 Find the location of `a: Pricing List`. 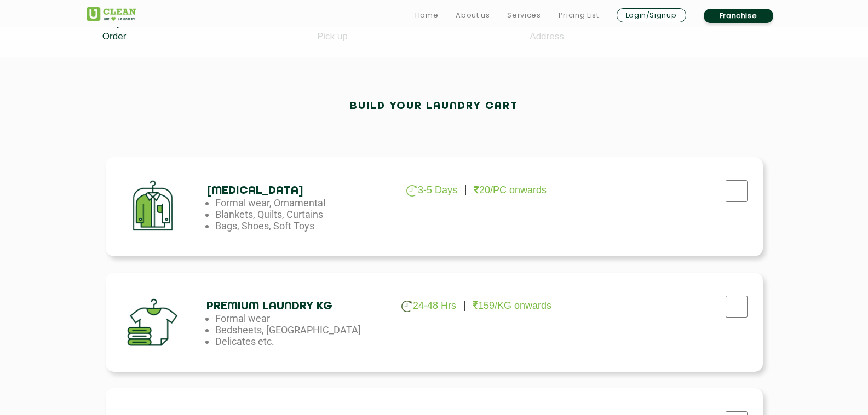

a: Pricing List is located at coordinates (579, 15).